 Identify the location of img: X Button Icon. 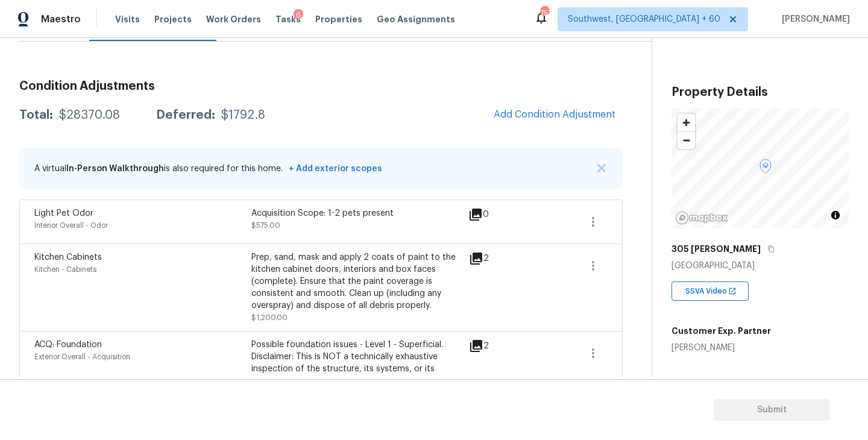
(601, 168).